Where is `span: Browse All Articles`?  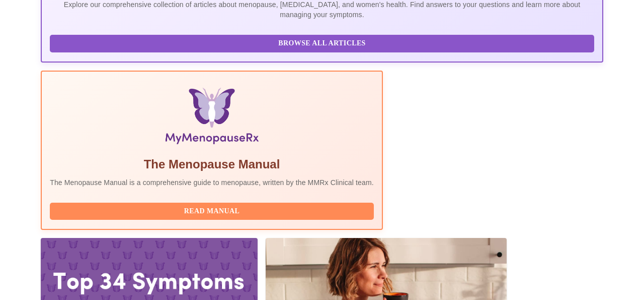 span: Browse All Articles is located at coordinates (322, 44).